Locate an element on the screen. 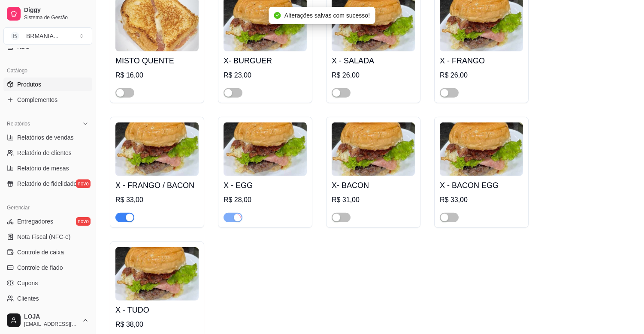 The width and height of the screenshot is (644, 334). a: Relatório de fidelidadenovo is located at coordinates (47, 184).